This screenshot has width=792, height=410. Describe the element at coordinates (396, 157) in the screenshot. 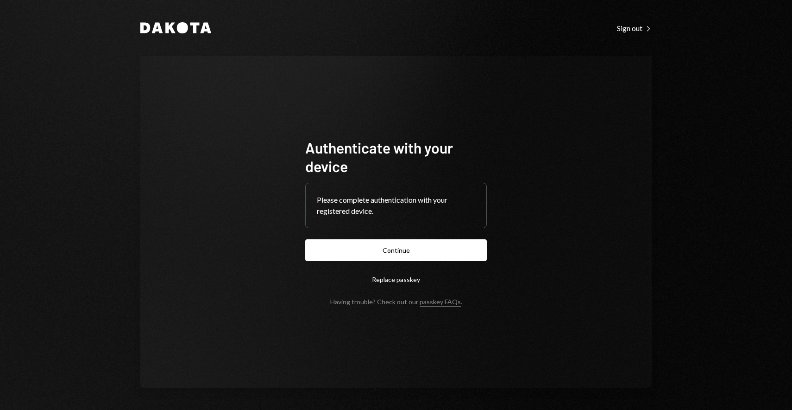

I see `h1: Authenticate with your device` at that location.